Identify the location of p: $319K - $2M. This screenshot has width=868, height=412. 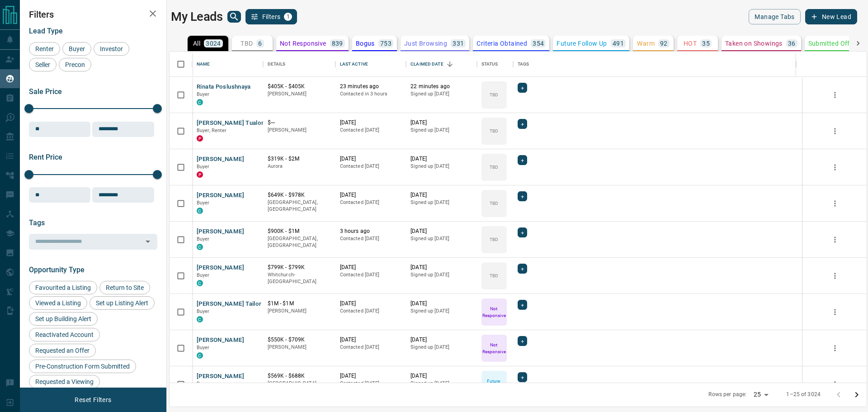
(299, 159).